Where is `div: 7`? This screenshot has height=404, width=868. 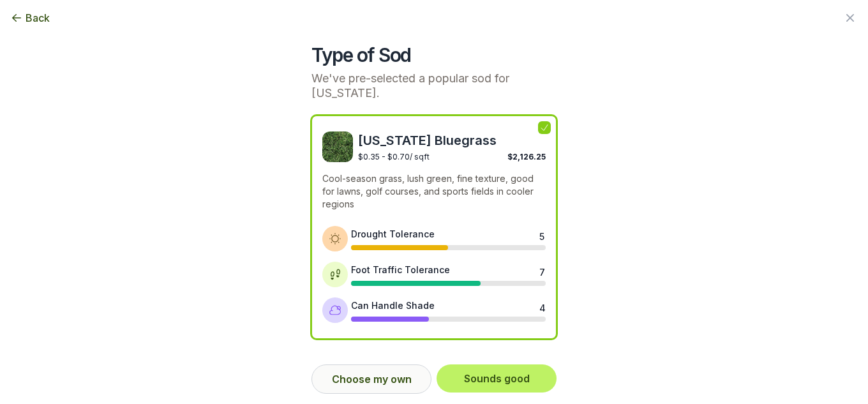
div: 7 is located at coordinates (542, 271).